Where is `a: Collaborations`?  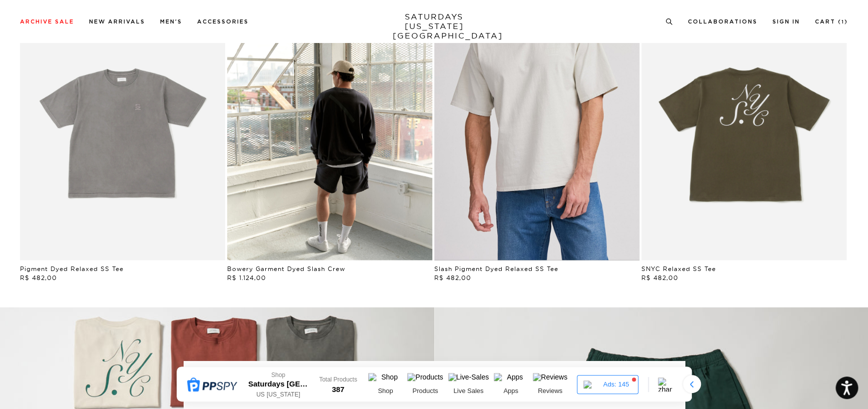
a: Collaborations is located at coordinates (722, 22).